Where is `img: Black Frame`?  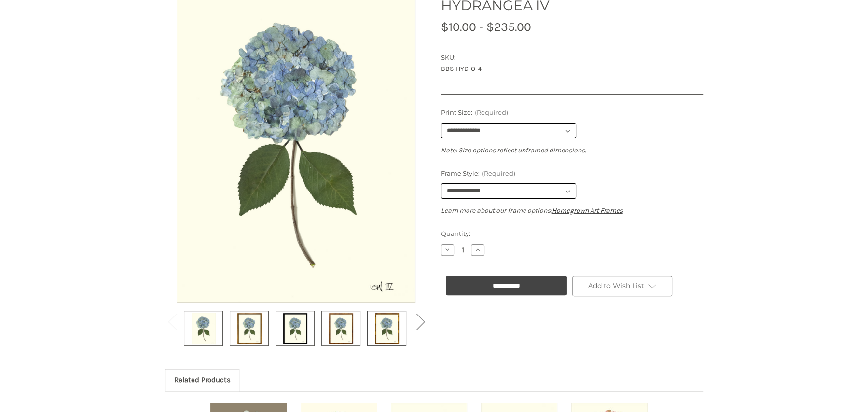 img: Black Frame is located at coordinates (296, 328).